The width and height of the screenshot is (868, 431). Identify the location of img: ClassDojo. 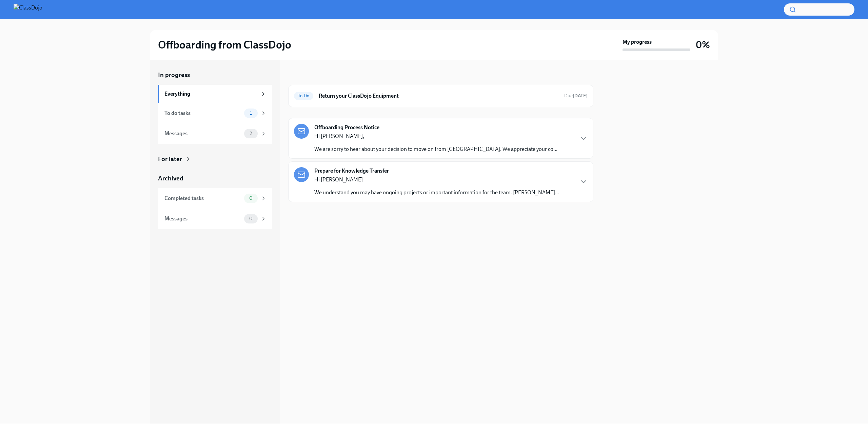
(28, 10).